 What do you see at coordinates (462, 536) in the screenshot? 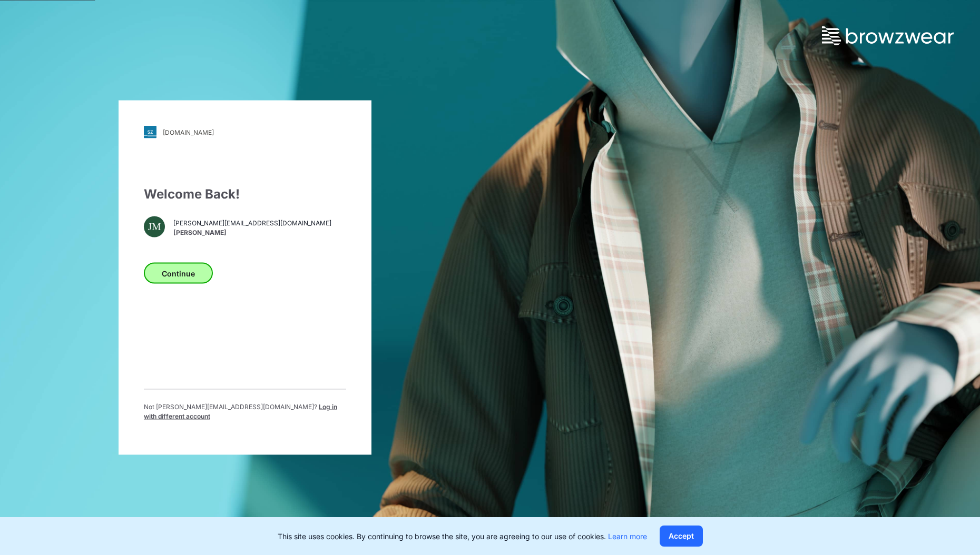
I see `p: This site uses cookies. By continuing to browse the site, you are agreeing to our use of cookies.` at bounding box center [462, 536].